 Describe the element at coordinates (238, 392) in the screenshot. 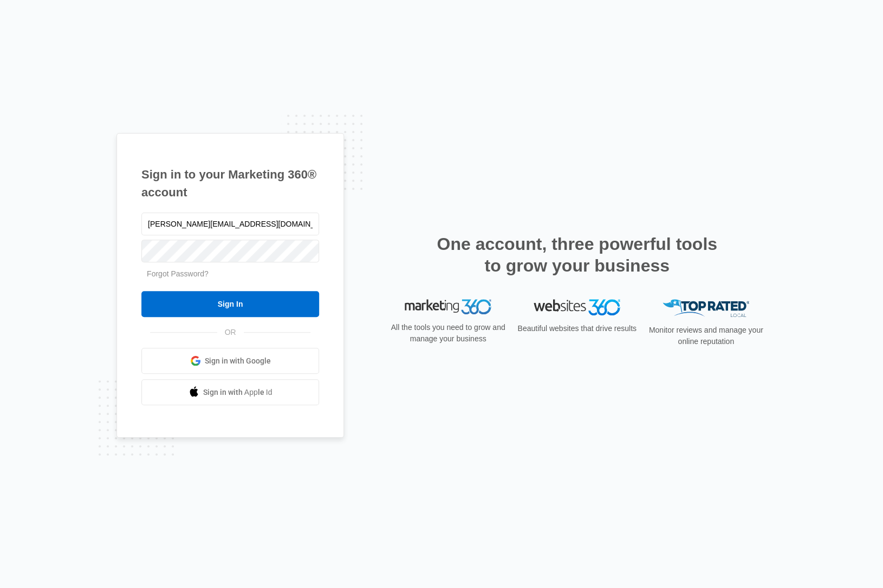

I see `span: Sign in with Apple Id` at that location.